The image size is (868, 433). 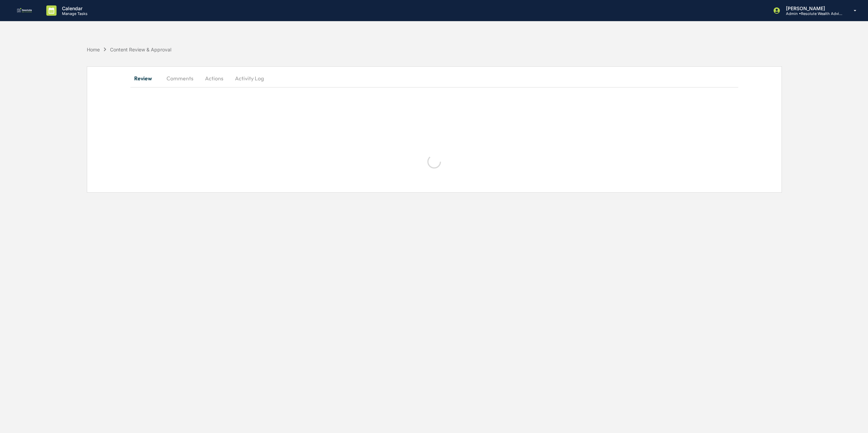 What do you see at coordinates (434, 79) in the screenshot?
I see `div: secondary tabs example` at bounding box center [434, 79].